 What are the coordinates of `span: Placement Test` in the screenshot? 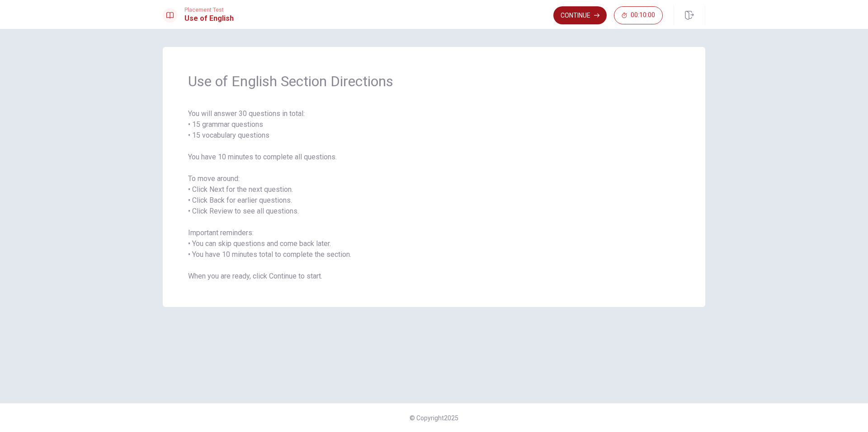 It's located at (209, 10).